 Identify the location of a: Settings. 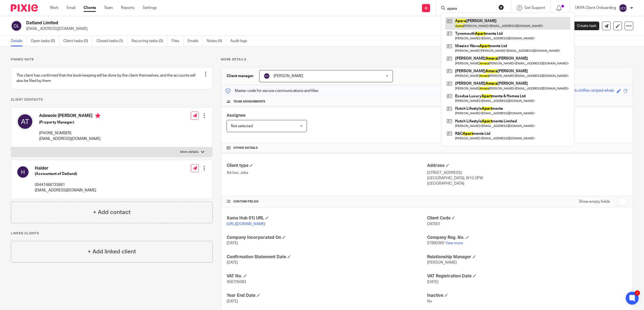
(149, 8).